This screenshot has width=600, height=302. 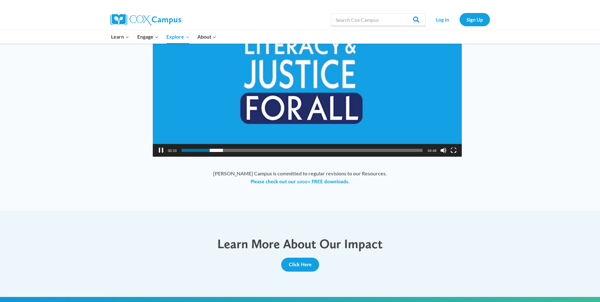 I want to click on button: Fullscreen, so click(x=454, y=150).